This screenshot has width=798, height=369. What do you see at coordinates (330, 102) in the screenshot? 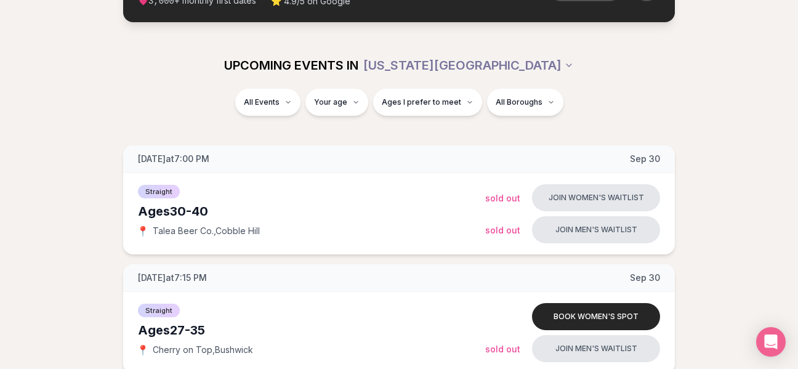
I see `span: Your age` at bounding box center [330, 102].